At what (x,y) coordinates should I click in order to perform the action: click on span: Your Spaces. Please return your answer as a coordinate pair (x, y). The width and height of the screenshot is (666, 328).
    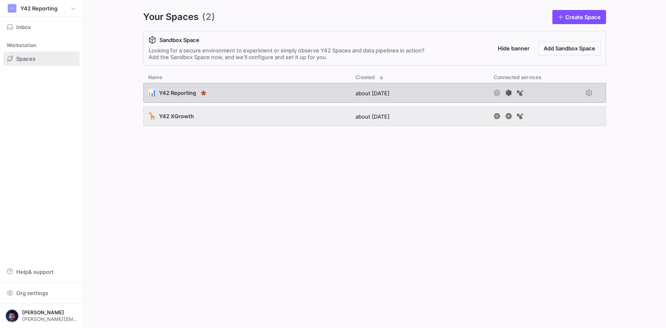
    Looking at the image, I should click on (171, 17).